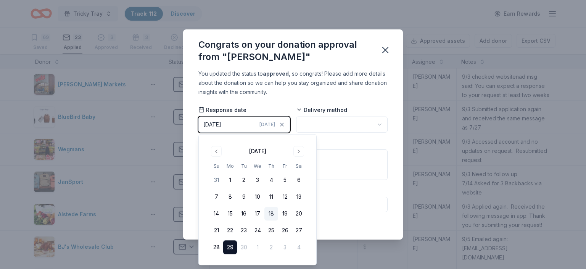 The height and width of the screenshot is (269, 586). Describe the element at coordinates (299, 213) in the screenshot. I see `button: 20` at that location.